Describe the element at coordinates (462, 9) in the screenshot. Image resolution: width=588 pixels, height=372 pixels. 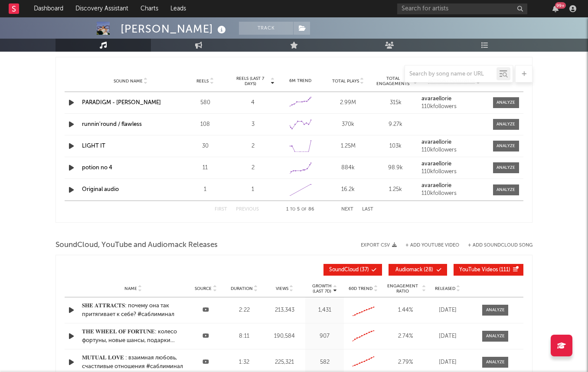
I see `input: Search for artists` at that location.